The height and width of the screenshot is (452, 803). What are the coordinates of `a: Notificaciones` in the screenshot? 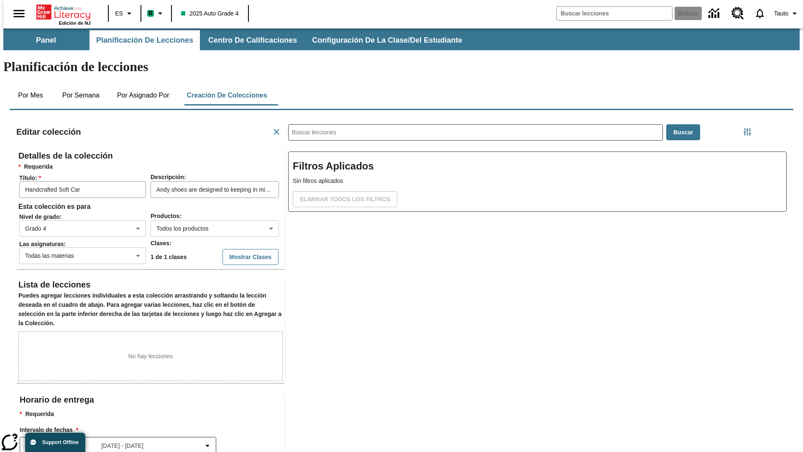 It's located at (760, 13).